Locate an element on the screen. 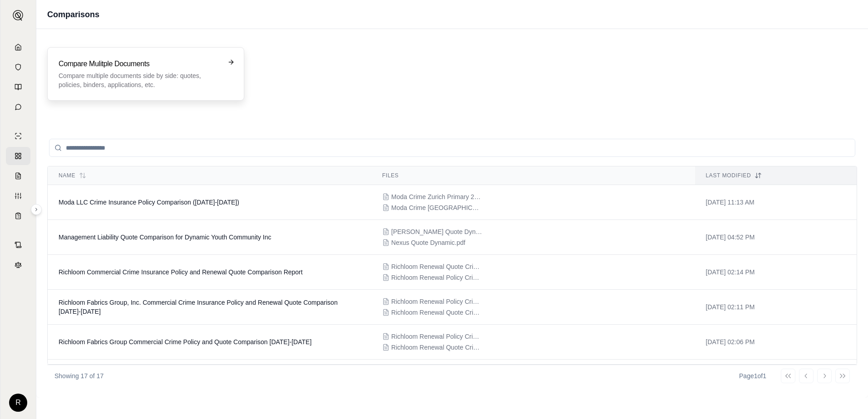 The image size is (868, 419). span: Nexus Quote Dynamic.pdf is located at coordinates (428, 243).